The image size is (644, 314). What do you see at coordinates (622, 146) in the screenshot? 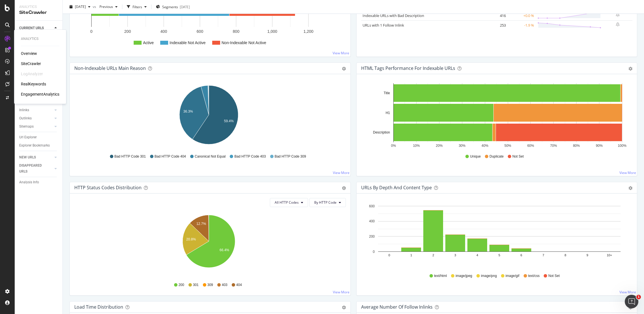
I see `text: 100%` at bounding box center [622, 146].